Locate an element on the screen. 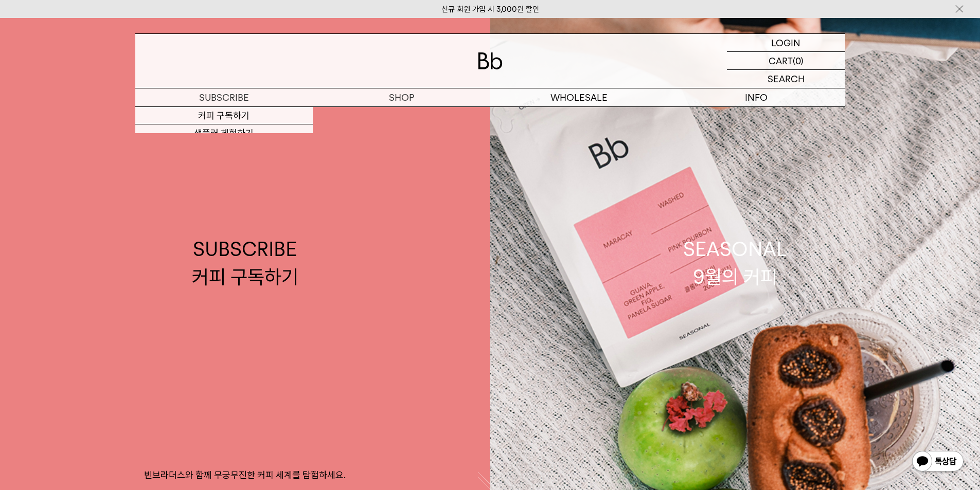  a: CART (0) is located at coordinates (786, 61).